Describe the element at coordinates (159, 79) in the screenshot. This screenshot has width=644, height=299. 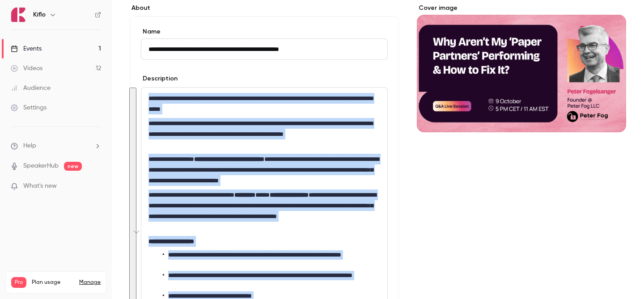
I see `label: Description` at that location.